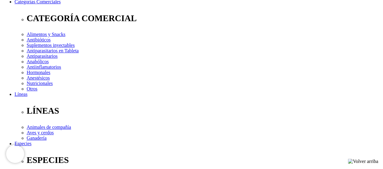  What do you see at coordinates (46, 34) in the screenshot?
I see `a: Alimentos y Snacks` at bounding box center [46, 34].